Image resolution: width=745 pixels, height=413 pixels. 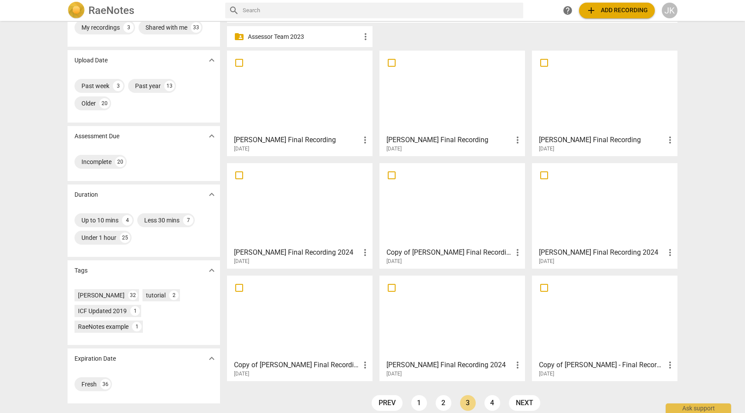 What do you see at coordinates (419, 403) in the screenshot?
I see `a: Page 1` at bounding box center [419, 403].